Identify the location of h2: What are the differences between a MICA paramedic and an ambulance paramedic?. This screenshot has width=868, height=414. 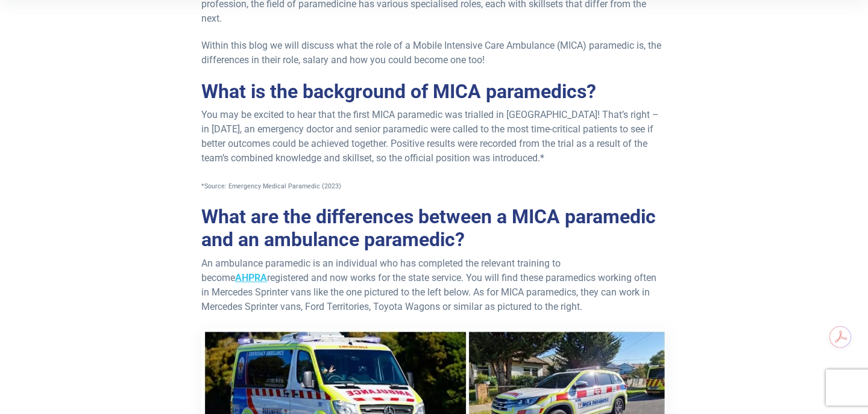
(434, 228).